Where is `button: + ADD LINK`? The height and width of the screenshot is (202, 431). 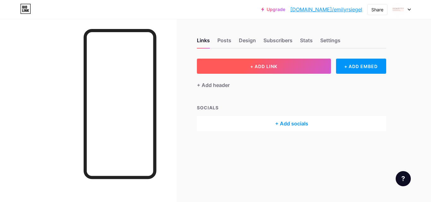
button: + ADD LINK is located at coordinates (264, 66).